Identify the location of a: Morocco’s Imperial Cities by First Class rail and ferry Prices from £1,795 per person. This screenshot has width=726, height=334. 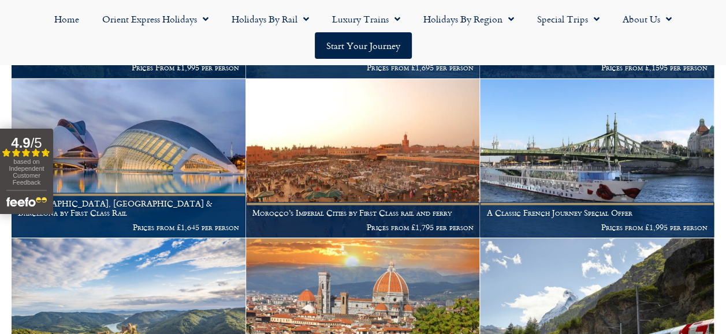
(363, 159).